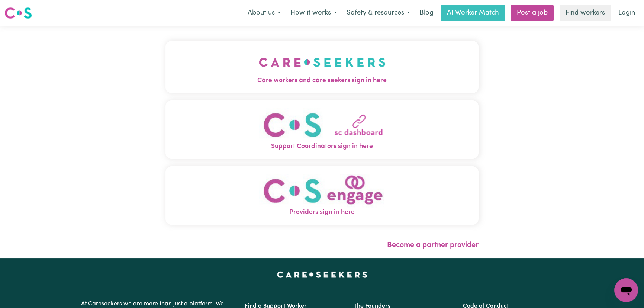 Image resolution: width=644 pixels, height=308 pixels. Describe the element at coordinates (313, 13) in the screenshot. I see `button: How it works` at that location.